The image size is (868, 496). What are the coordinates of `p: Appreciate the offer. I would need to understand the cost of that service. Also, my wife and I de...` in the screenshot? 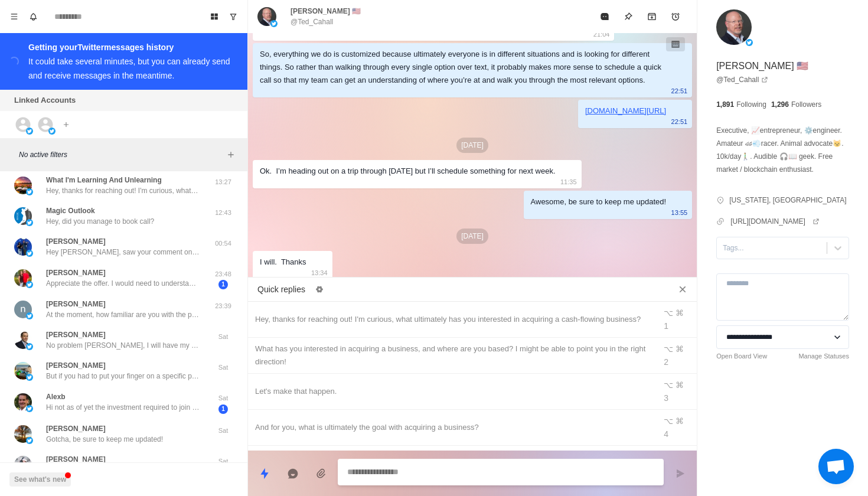 It's located at (123, 284).